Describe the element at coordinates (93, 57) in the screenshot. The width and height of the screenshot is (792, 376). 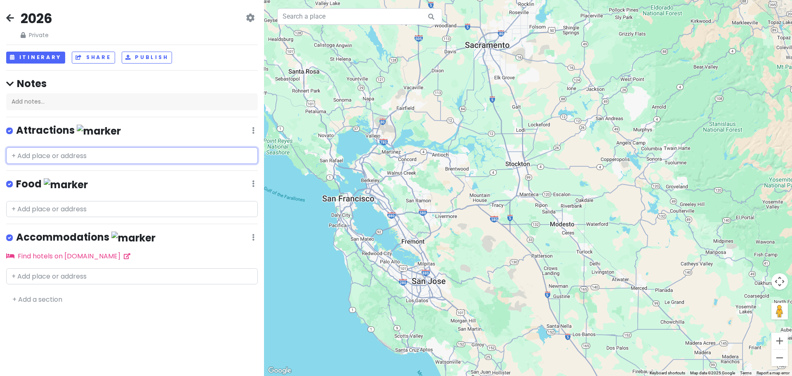
I see `button: Share` at that location.